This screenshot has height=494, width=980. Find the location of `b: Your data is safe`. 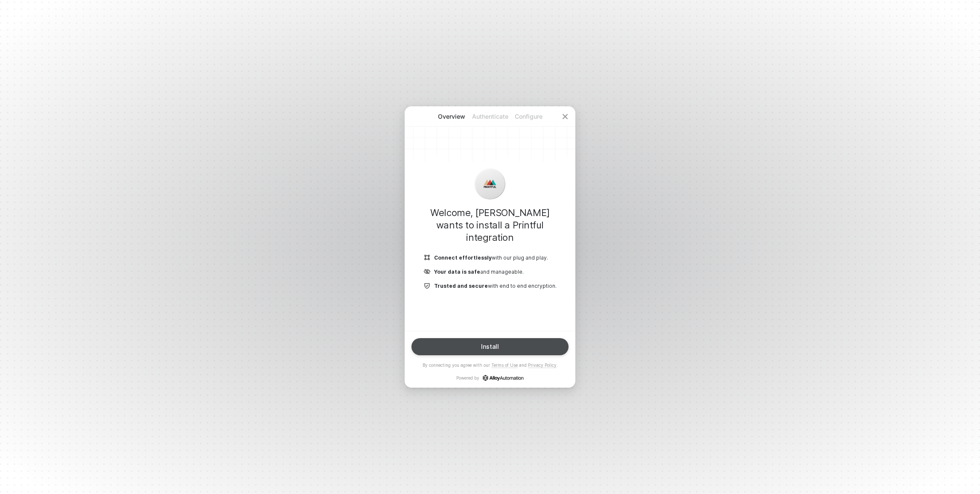

b: Your data is safe is located at coordinates (457, 272).